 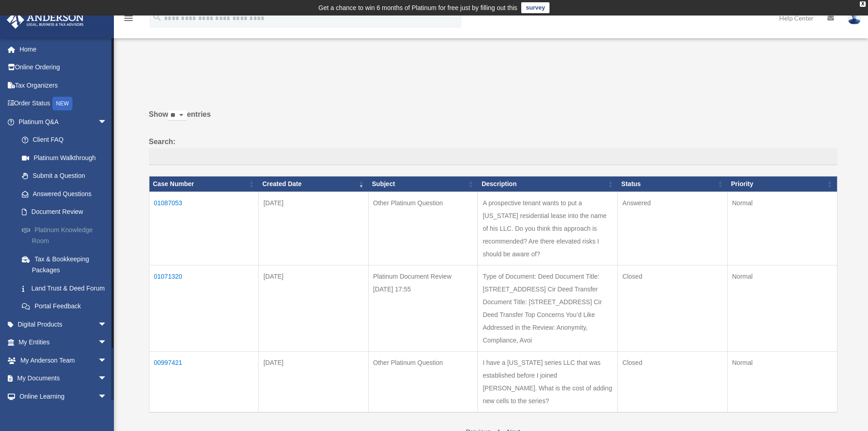 I want to click on th: Priority: activate to sort column ascending, so click(x=782, y=184).